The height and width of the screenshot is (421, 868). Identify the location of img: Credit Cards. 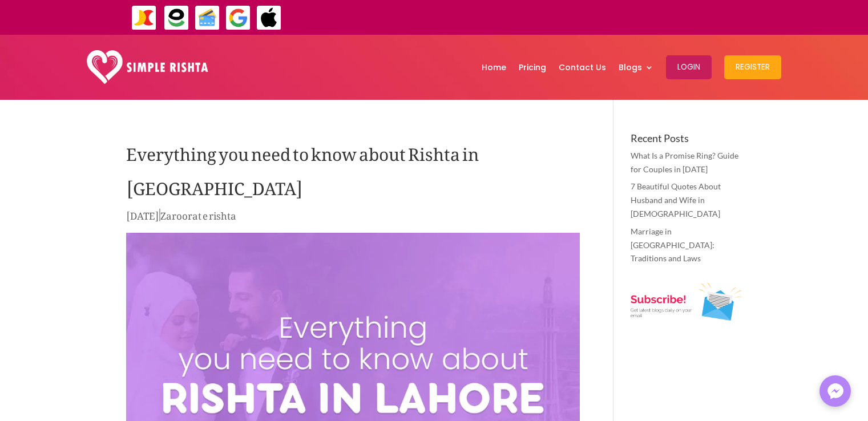
(207, 17).